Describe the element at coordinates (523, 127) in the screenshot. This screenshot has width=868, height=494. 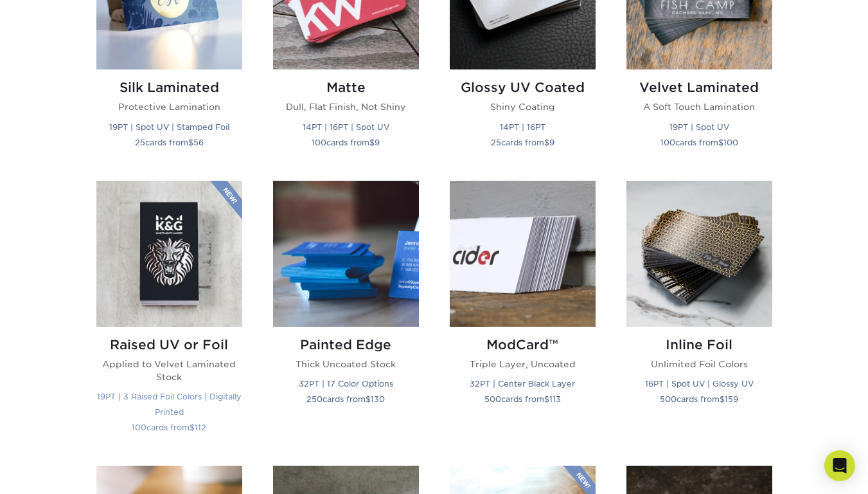
I see `small: 14PT | 16PT` at that location.